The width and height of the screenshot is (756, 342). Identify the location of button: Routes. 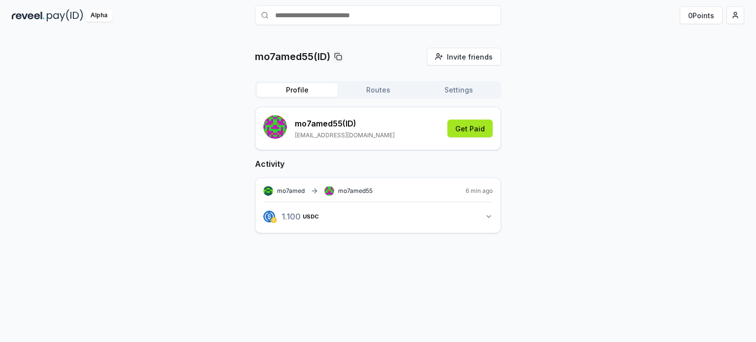
(378, 90).